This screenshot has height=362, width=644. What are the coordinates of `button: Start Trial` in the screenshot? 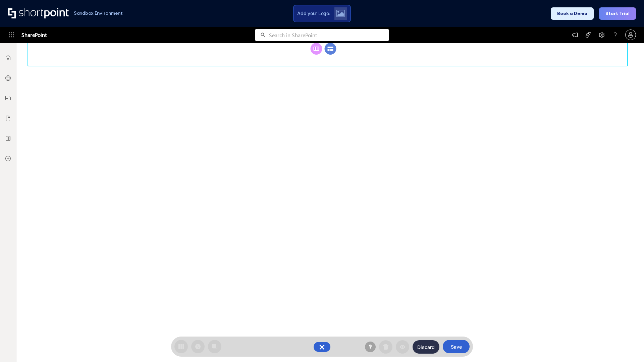 It's located at (618, 13).